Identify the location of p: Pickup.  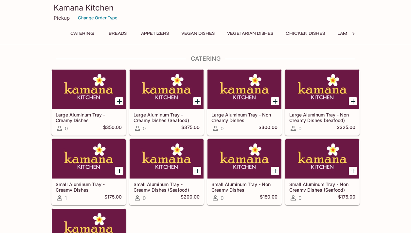
(62, 18).